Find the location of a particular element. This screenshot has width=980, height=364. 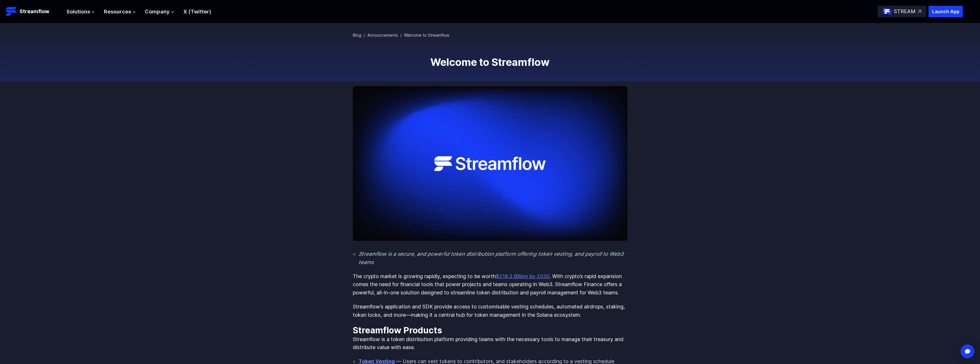

a: X (Twitter) is located at coordinates (197, 12).